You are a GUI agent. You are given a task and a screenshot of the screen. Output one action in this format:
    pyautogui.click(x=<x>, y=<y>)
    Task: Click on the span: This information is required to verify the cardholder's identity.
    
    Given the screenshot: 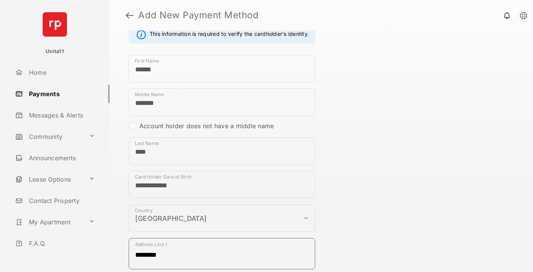 What is the action you would take?
    pyautogui.click(x=229, y=35)
    